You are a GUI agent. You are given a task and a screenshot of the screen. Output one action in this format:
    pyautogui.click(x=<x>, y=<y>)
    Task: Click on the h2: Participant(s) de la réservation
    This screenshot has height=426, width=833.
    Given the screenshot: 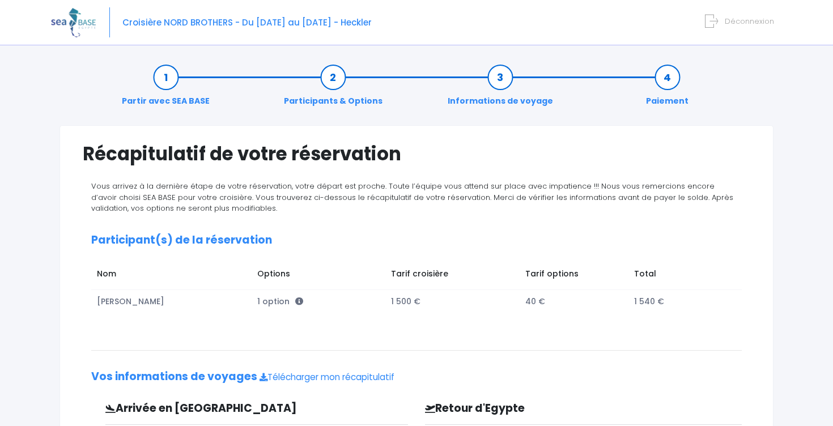 What is the action you would take?
    pyautogui.click(x=417, y=240)
    